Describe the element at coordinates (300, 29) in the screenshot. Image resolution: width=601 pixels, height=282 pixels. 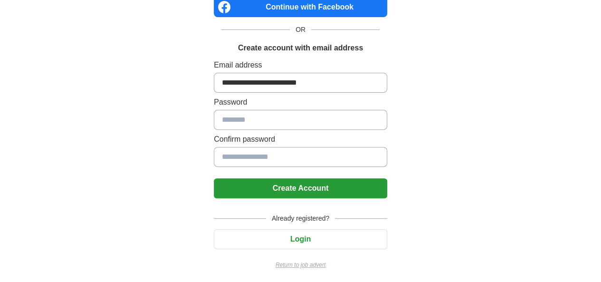
I see `span: OR` at that location.